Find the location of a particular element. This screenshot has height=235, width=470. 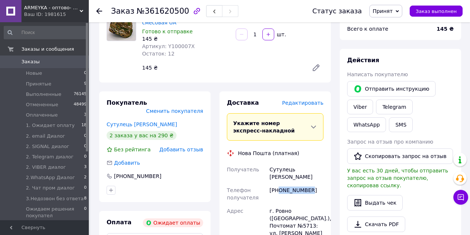

a: Viber is located at coordinates (360, 107).